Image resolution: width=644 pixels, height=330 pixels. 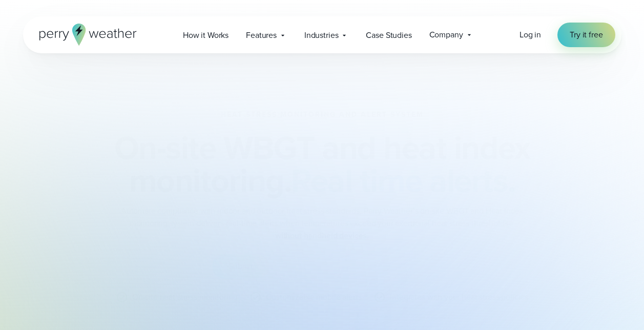 I want to click on span: Try it free, so click(x=586, y=35).